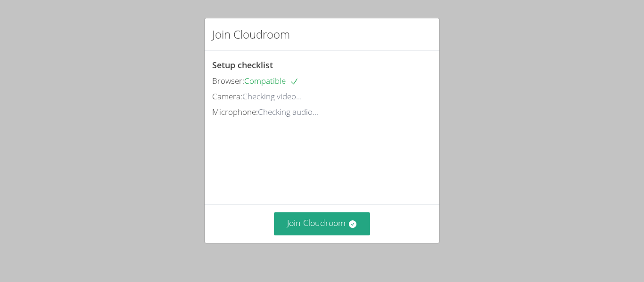 This screenshot has height=282, width=644. Describe the element at coordinates (235, 112) in the screenshot. I see `span: Microphone:` at that location.